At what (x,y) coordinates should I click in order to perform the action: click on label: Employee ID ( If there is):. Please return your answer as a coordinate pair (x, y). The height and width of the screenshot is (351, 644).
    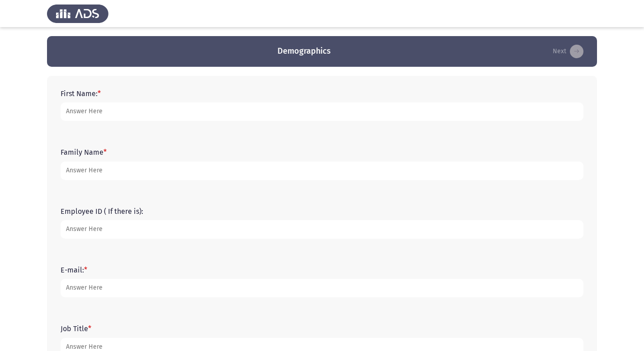
    Looking at the image, I should click on (102, 211).